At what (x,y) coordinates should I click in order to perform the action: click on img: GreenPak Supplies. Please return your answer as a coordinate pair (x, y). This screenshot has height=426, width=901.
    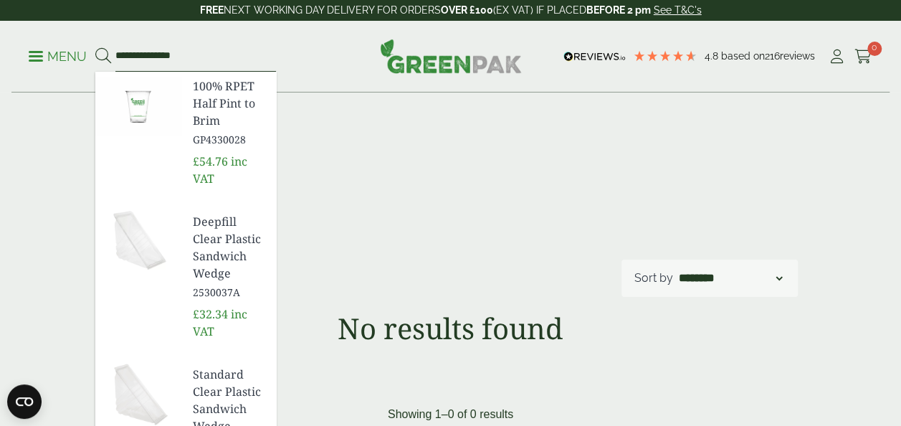
    Looking at the image, I should click on (451, 56).